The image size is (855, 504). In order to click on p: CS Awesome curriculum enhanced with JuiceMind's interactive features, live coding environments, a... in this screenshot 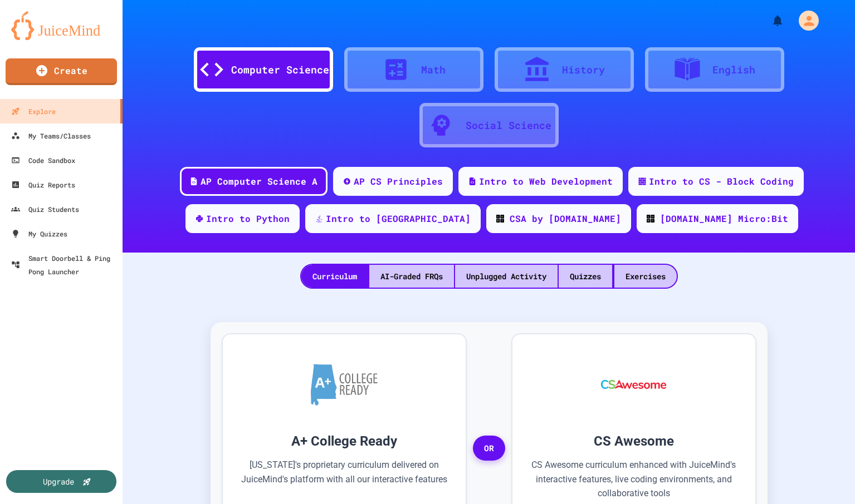, I will do `click(634, 479)`.